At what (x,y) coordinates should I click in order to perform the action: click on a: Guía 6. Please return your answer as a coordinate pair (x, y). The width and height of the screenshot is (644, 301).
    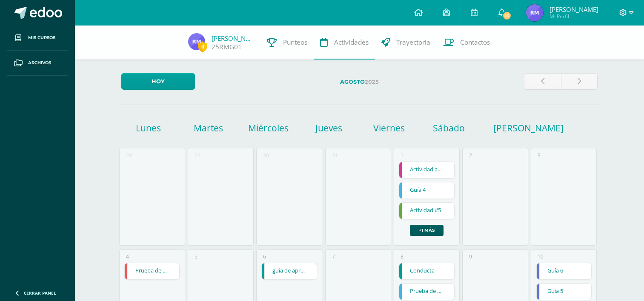
    Looking at the image, I should click on (564, 271).